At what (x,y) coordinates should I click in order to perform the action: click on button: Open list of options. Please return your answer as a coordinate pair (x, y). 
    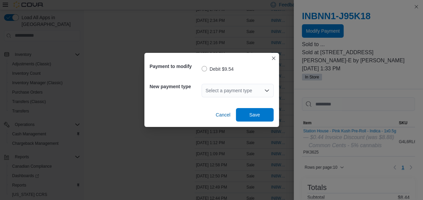
    Looking at the image, I should click on (267, 90).